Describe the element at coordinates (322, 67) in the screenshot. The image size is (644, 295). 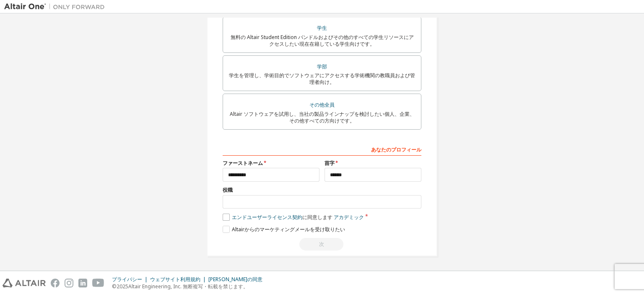
I see `font: 学部` at that location.